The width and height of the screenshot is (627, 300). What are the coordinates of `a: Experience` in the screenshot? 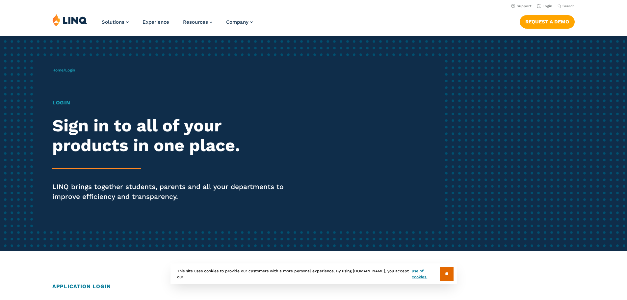 It's located at (156, 22).